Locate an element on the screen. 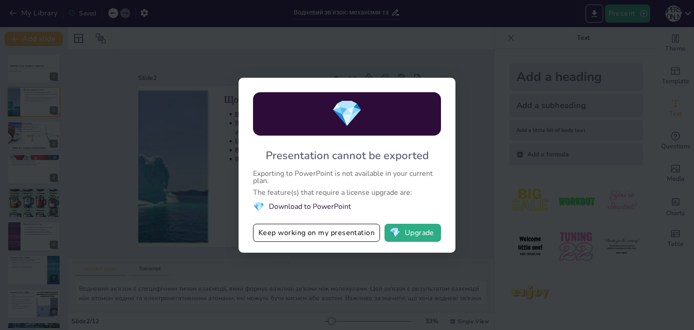 The image size is (694, 330). button: diamondUpgrade is located at coordinates (413, 233).